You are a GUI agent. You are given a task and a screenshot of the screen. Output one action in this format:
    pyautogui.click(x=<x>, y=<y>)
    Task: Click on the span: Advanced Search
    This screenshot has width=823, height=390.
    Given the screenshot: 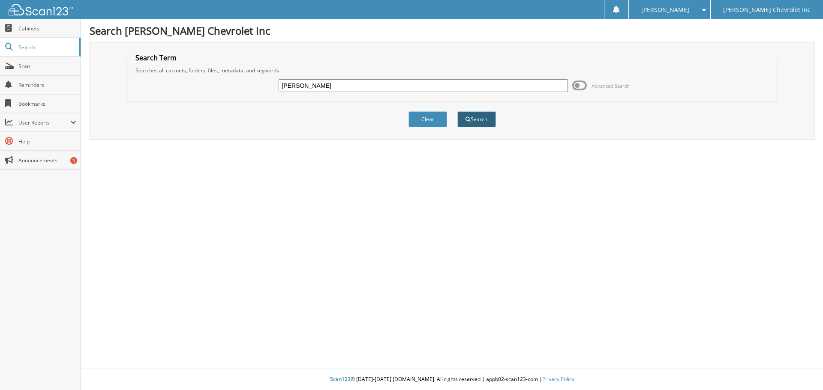 What is the action you would take?
    pyautogui.click(x=610, y=86)
    